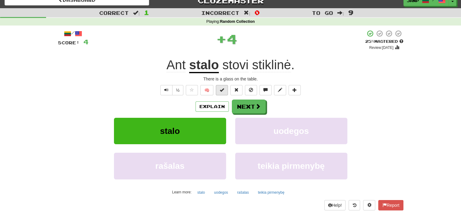 The height and width of the screenshot is (211, 461). I want to click on button: Round history (alt+y), so click(354, 205).